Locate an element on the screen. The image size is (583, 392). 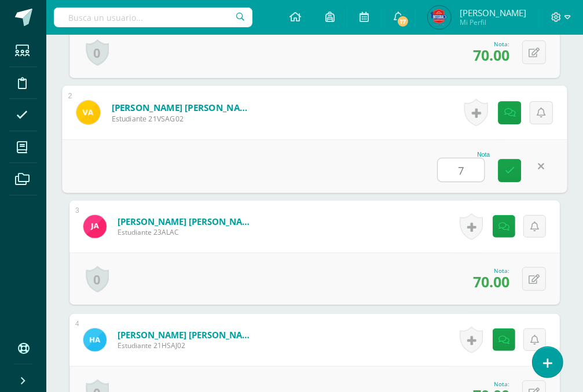
img: 9f553e10c201f620d1d2b9ff642ac932.png is located at coordinates (88, 112).